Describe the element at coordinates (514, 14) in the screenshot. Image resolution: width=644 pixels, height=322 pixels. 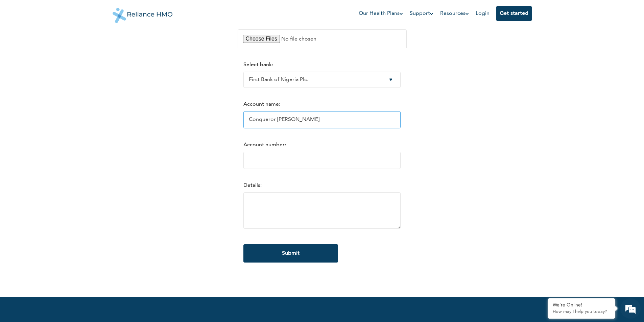
I see `button: Get started` at that location.